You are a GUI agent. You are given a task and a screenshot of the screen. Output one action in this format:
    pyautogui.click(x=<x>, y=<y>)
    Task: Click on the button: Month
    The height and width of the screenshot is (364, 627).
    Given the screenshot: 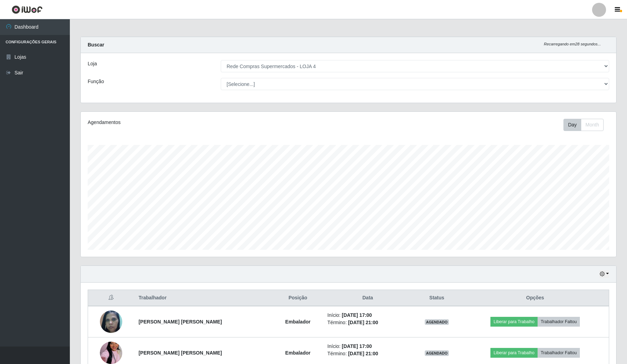 What is the action you would take?
    pyautogui.click(x=592, y=125)
    